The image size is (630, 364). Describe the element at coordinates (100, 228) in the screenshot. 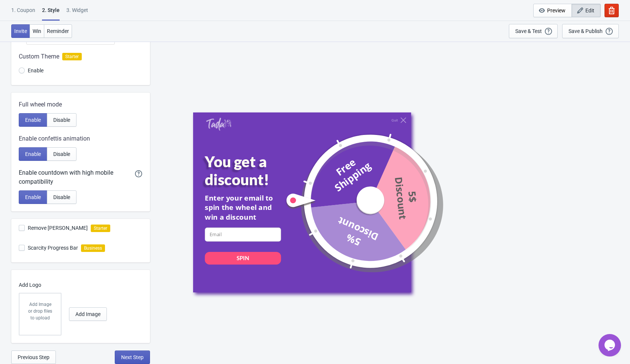

I see `i: Starter` at that location.